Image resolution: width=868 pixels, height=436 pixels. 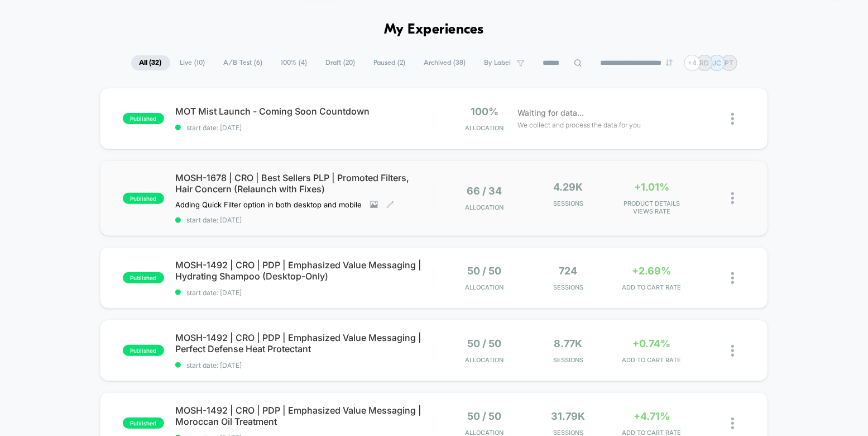 What do you see at coordinates (485, 111) in the screenshot?
I see `span: 100%` at bounding box center [485, 111].